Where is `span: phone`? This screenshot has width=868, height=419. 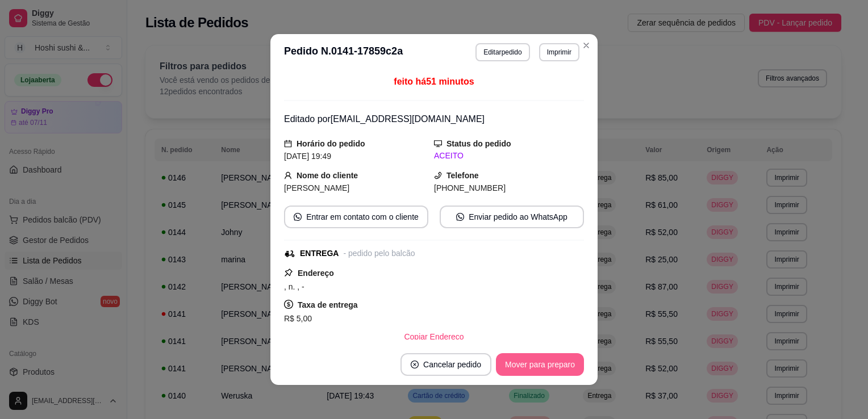 span: phone is located at coordinates (438, 175).